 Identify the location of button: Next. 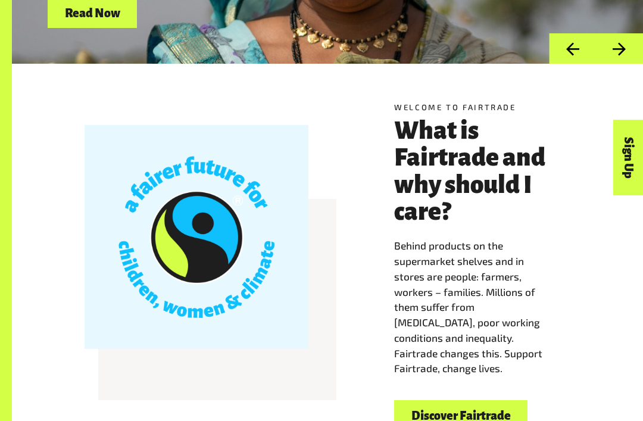
(620, 48).